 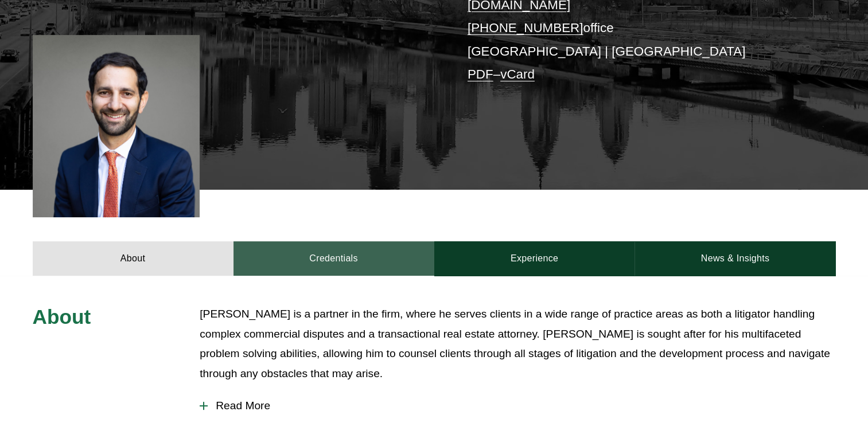 I want to click on a: Credentials, so click(x=334, y=258).